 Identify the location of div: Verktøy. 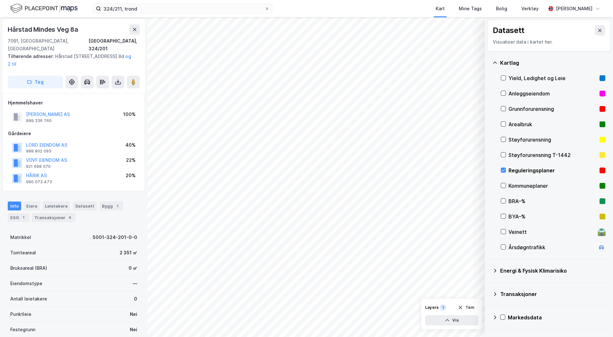
(530, 9).